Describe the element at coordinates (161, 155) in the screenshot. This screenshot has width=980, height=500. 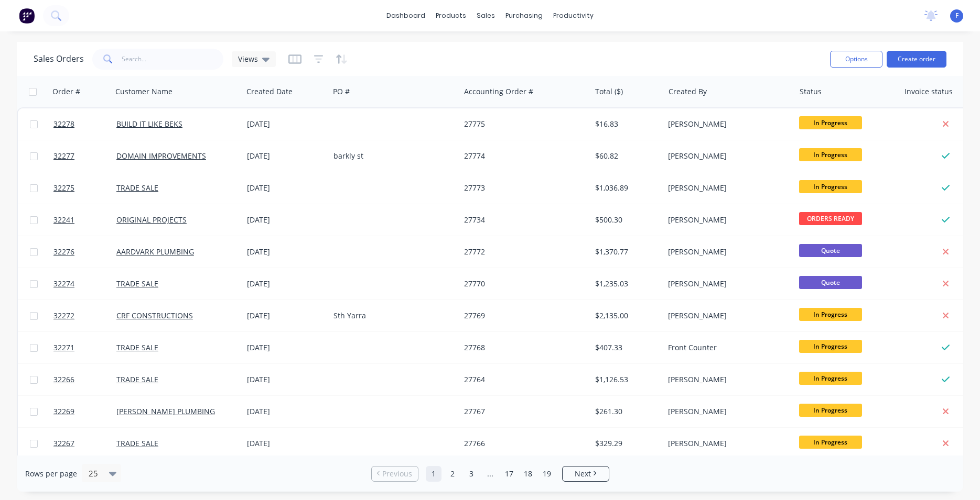
I see `a: DOMAIN IMPROVEMENTS` at that location.